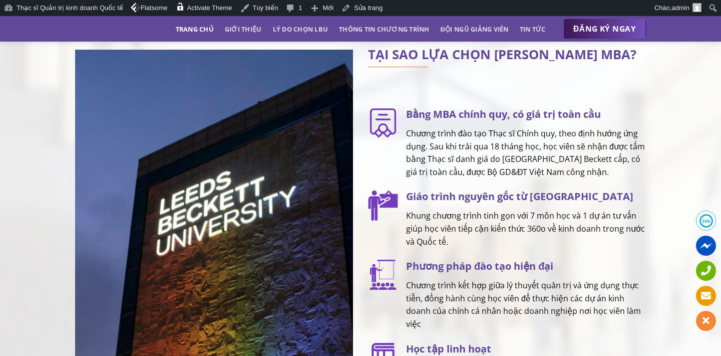  Describe the element at coordinates (526, 153) in the screenshot. I see `p: Chương trình đào tạo Thạc sĩ Chính quy, theo định hướng ứng dụng. Sau khi trải qua 18 tháng học, ...` at that location.